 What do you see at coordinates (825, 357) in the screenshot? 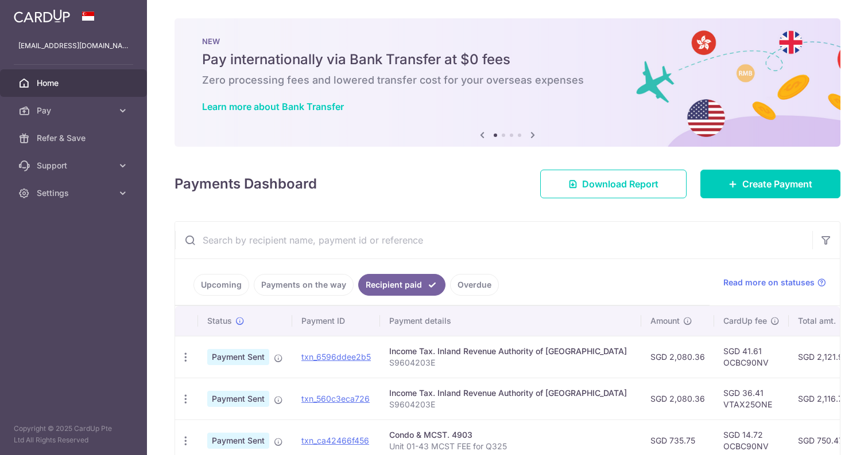
I see `td: SGD 2,121.97` at bounding box center [825, 357].